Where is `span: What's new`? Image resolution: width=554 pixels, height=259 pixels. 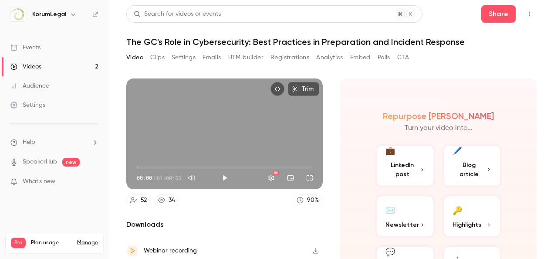
span: What's new is located at coordinates (39, 181).